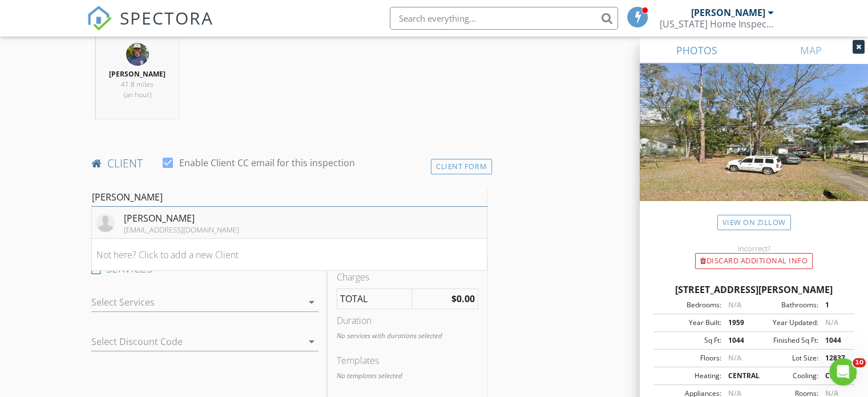 This screenshot has height=397, width=868. What do you see at coordinates (737, 323) in the screenshot?
I see `div: 1959` at bounding box center [737, 323].